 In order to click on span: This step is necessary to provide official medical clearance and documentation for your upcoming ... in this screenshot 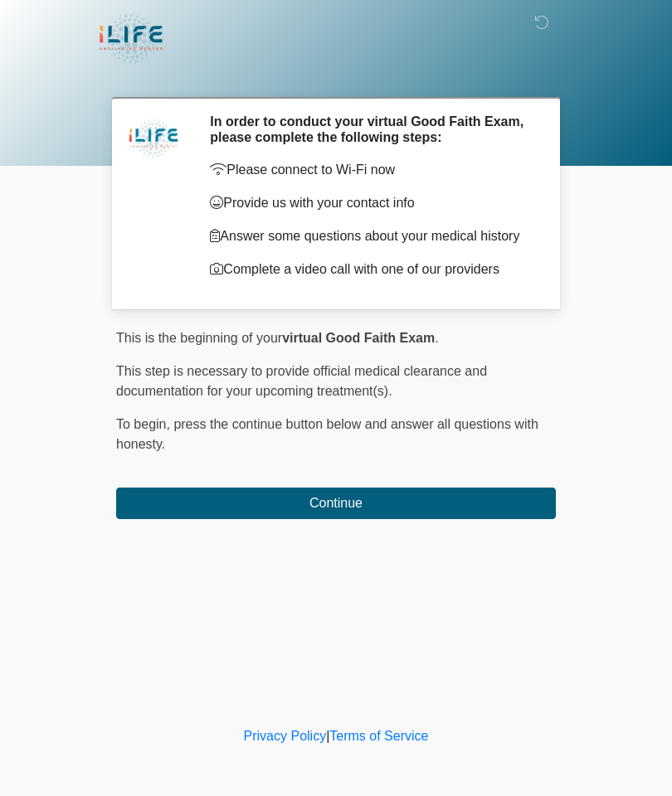, I will do `click(301, 381)`.